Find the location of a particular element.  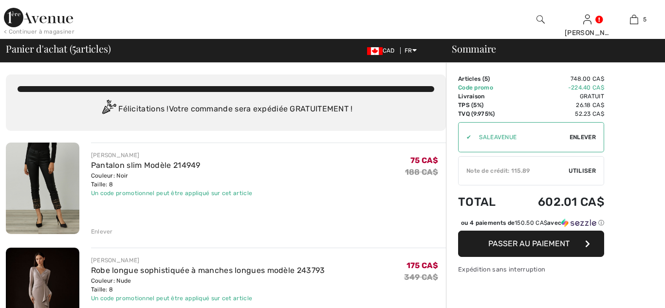

span: Passer au paiement is located at coordinates (529, 243).